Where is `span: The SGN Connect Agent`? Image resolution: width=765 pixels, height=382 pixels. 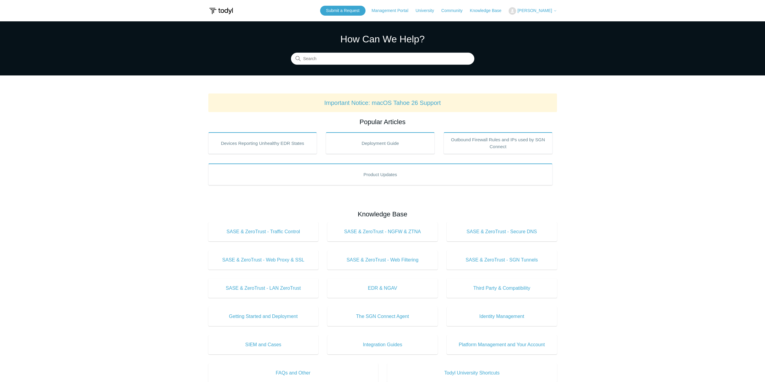
span: The SGN Connect Agent is located at coordinates (382, 317).